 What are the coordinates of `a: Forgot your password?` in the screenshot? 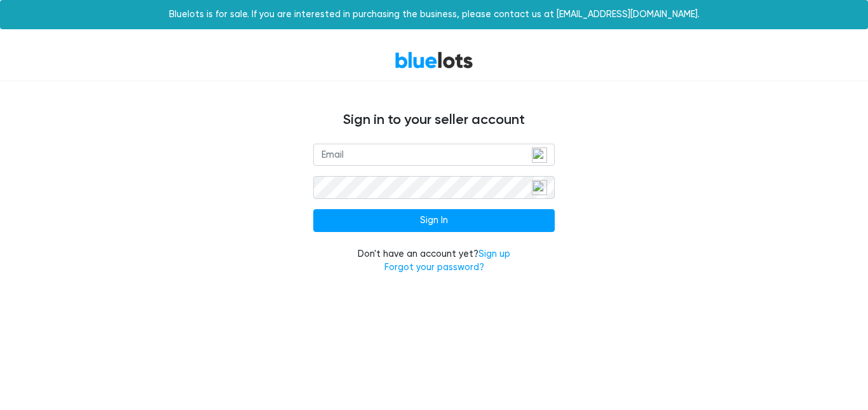 It's located at (434, 267).